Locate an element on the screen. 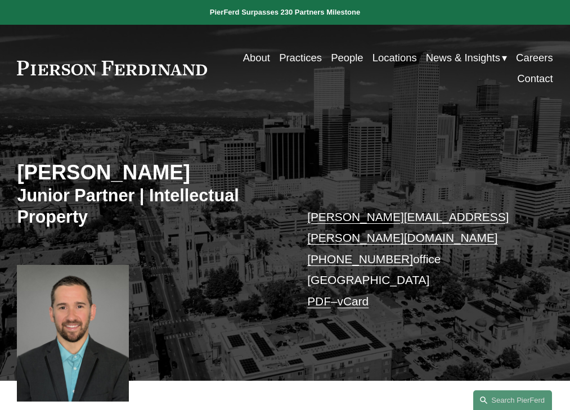 The width and height of the screenshot is (570, 410). a: Careers is located at coordinates (535, 57).